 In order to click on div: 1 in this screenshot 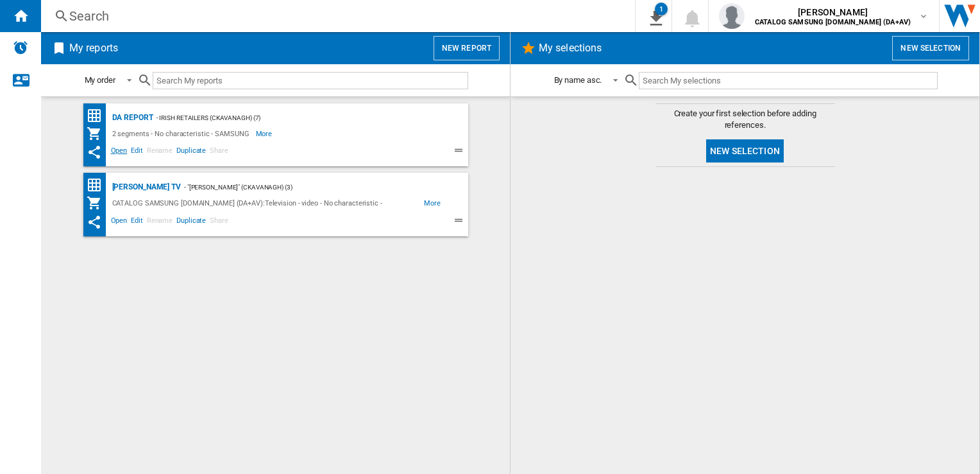, I will do `click(661, 9)`.